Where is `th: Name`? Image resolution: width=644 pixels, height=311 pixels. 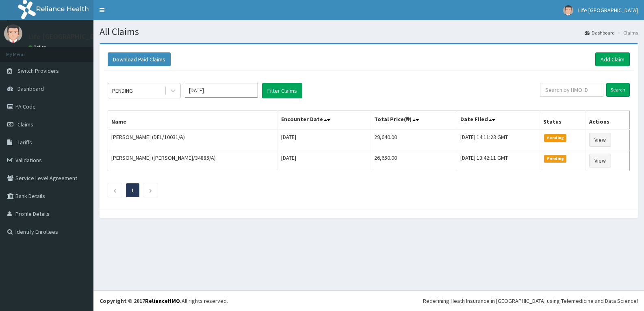
th: Name is located at coordinates (193, 120).